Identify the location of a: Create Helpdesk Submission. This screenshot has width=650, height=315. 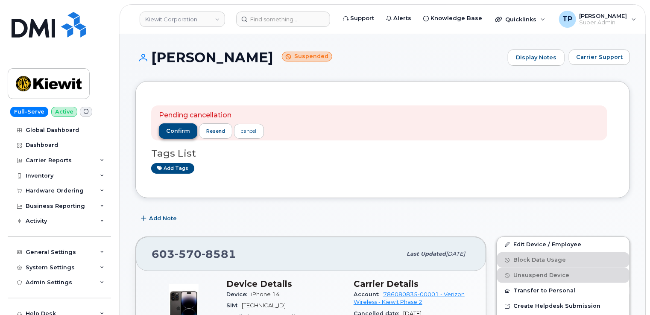
(563, 306).